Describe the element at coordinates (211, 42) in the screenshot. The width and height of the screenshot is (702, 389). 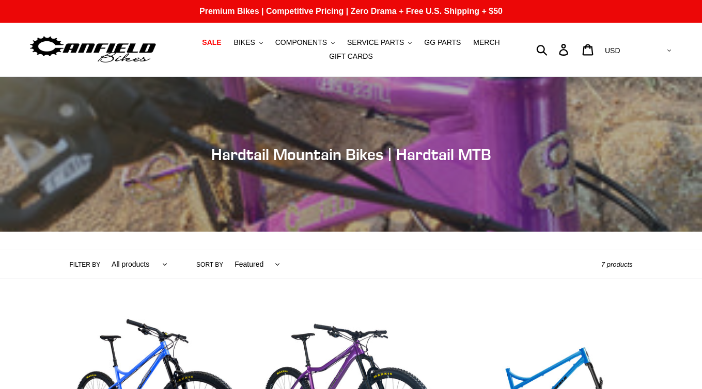
I see `a: SALE` at that location.